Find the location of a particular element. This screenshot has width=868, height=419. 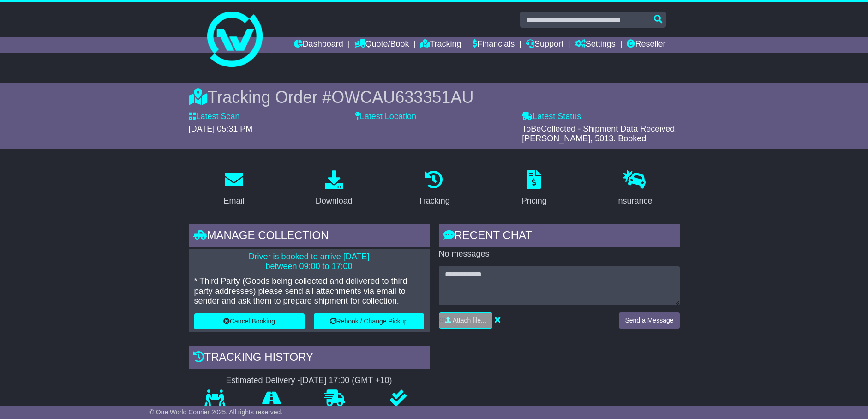

a: Financials is located at coordinates (493, 45).